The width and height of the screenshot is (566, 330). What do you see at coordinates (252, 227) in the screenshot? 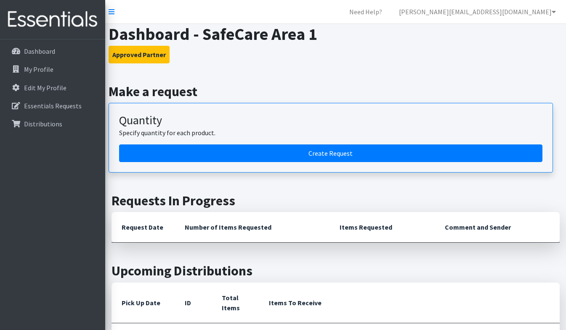
I see `th: Number of Items Requested` at bounding box center [252, 227].